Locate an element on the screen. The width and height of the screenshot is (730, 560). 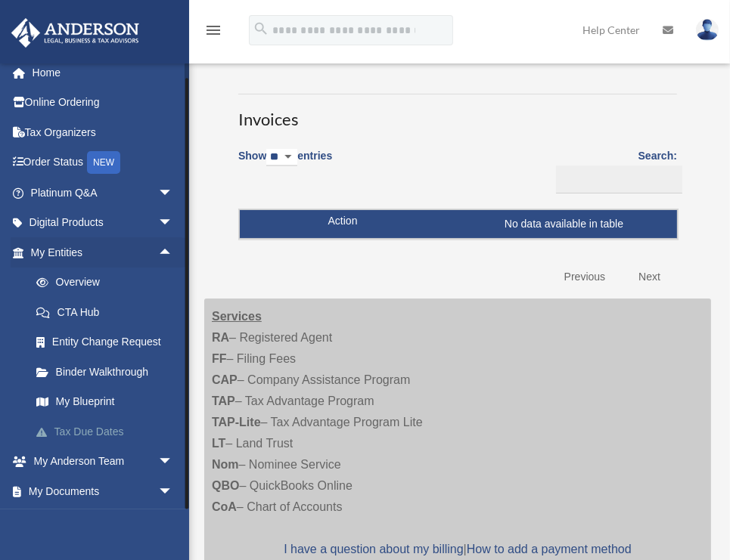
strong: CAP is located at coordinates (225, 380).